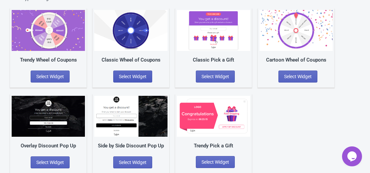  What do you see at coordinates (213, 60) in the screenshot?
I see `div: Classic Pick a Gift` at bounding box center [213, 60].